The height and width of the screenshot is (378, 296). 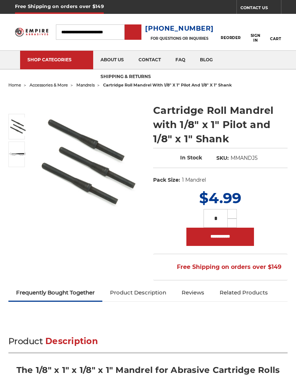 I want to click on p: FOR QUESTIONS OR INQUIRIES, so click(x=179, y=38).